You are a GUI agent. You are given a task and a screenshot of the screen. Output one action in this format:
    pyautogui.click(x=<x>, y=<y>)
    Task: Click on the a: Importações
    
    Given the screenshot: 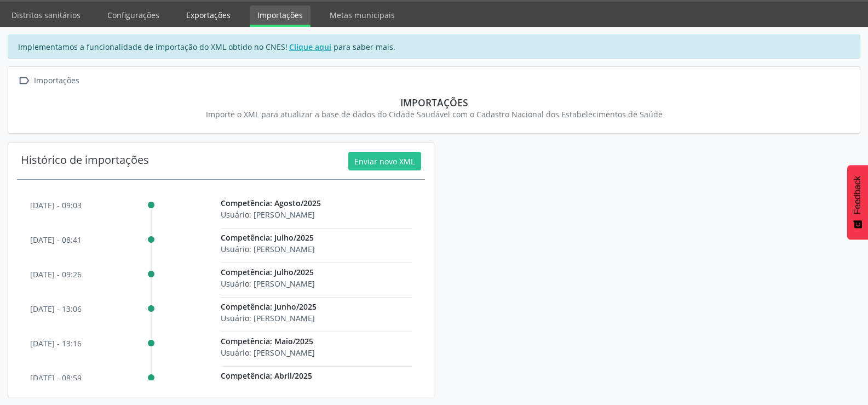 What is the action you would take?
    pyautogui.click(x=280, y=16)
    